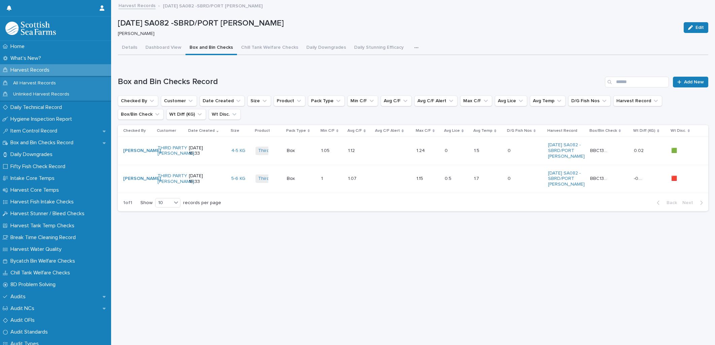  I want to click on p: 0.5, so click(449, 178).